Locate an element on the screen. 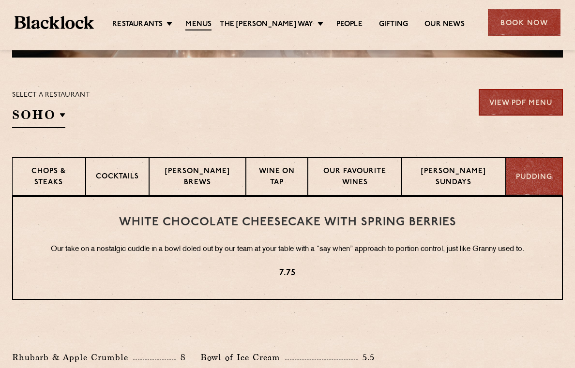  a: View PDF Menu is located at coordinates (521, 102).